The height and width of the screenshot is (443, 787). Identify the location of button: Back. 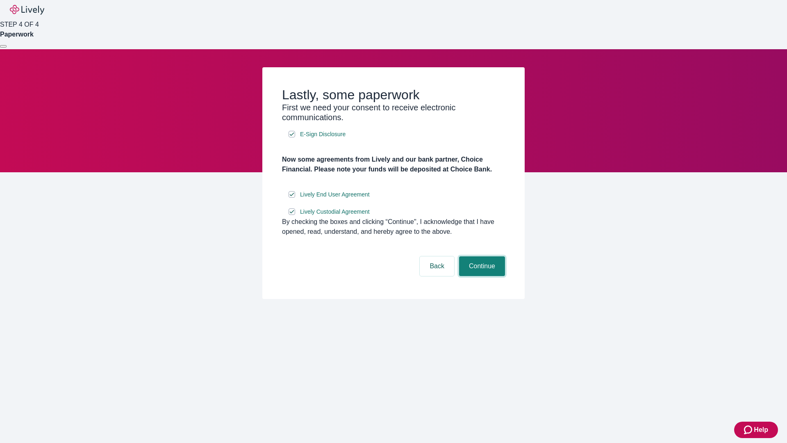
(437, 266).